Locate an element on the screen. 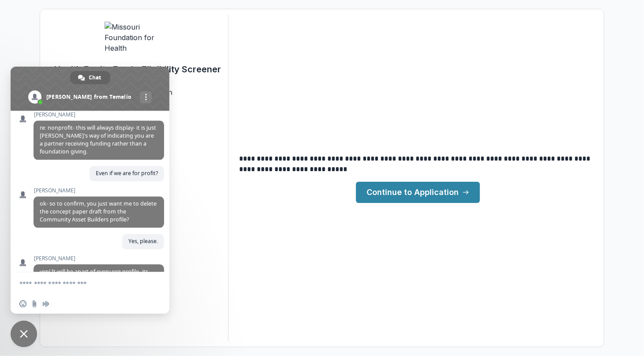  span: ok- so to confirm, you just want me to delete the concept paper draft from the Community Asset Bu... is located at coordinates (98, 211).